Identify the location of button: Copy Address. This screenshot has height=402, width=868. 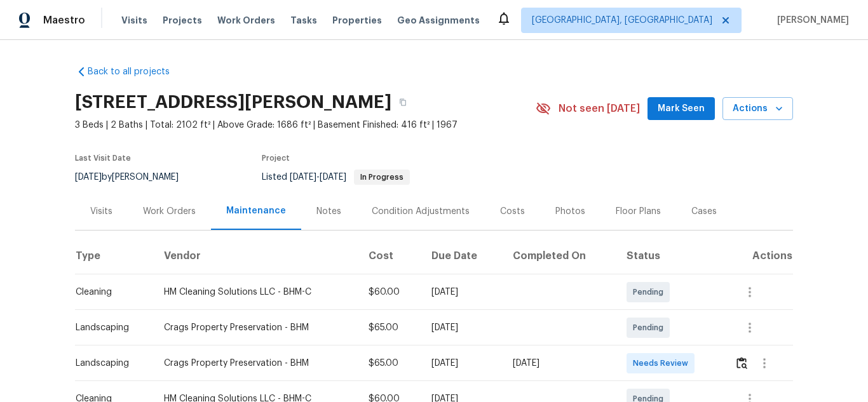
(402, 102).